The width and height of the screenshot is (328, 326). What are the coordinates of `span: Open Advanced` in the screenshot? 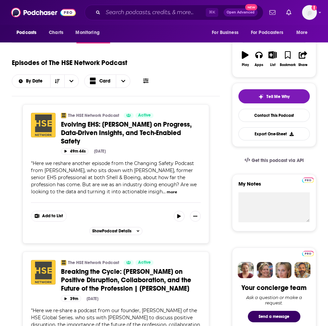 It's located at (241, 12).